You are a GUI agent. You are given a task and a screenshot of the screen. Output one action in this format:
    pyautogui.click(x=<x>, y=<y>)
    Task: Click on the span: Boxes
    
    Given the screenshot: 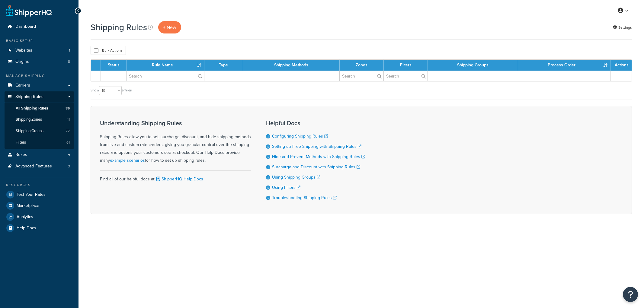 What is the action you would take?
    pyautogui.click(x=21, y=155)
    